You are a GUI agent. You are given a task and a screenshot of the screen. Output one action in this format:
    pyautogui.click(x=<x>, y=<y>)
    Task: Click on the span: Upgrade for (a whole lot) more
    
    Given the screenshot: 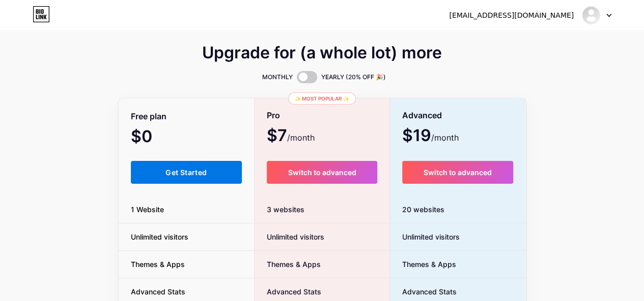 What is the action you would take?
    pyautogui.click(x=322, y=53)
    